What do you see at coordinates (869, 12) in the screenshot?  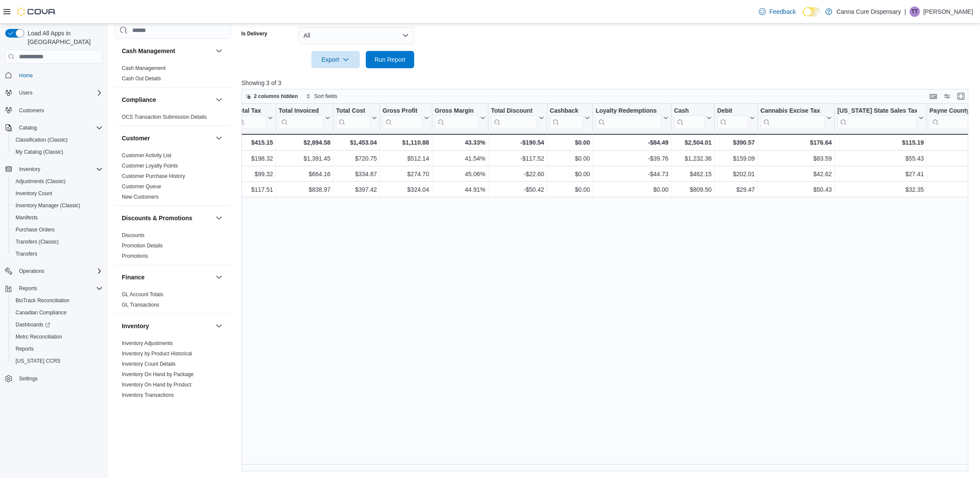 I see `p: Canna Cure Dispensary` at bounding box center [869, 12].